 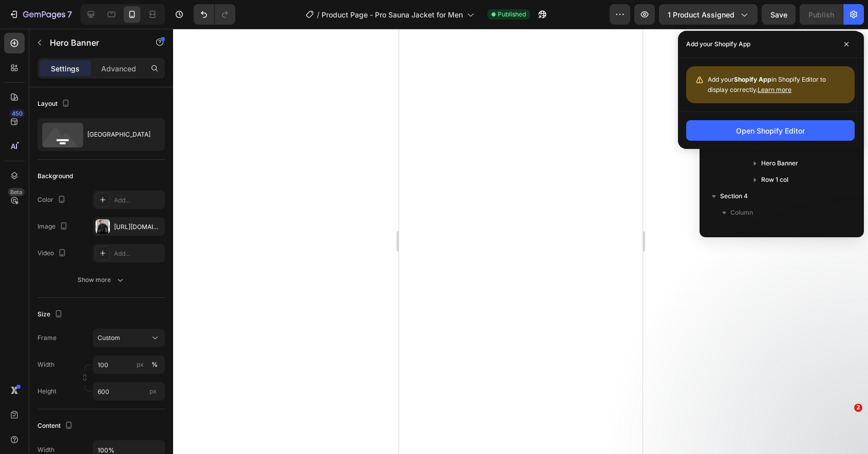 I want to click on span: Custom, so click(x=109, y=338).